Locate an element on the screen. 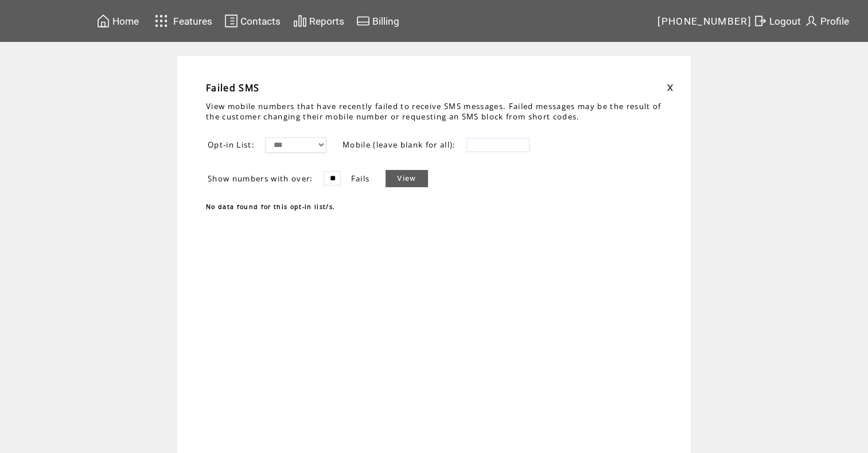 The image size is (868, 453). a: Logout is located at coordinates (777, 20).